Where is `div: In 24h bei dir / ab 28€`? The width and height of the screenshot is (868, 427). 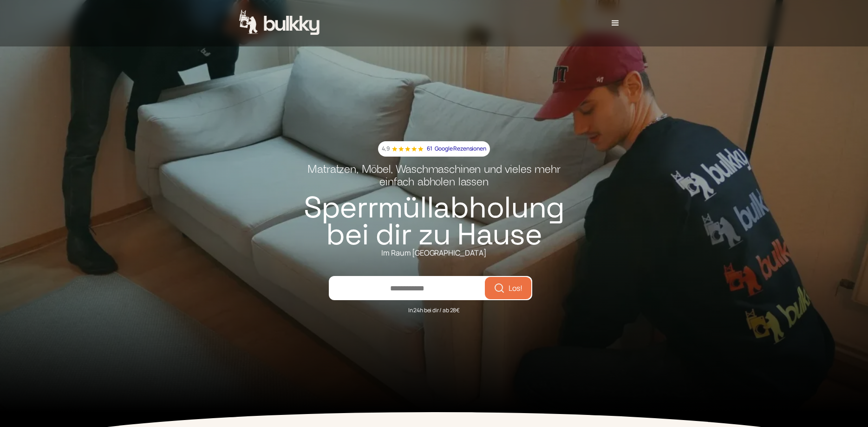
div: In 24h bei dir / ab 28€ is located at coordinates (434, 307).